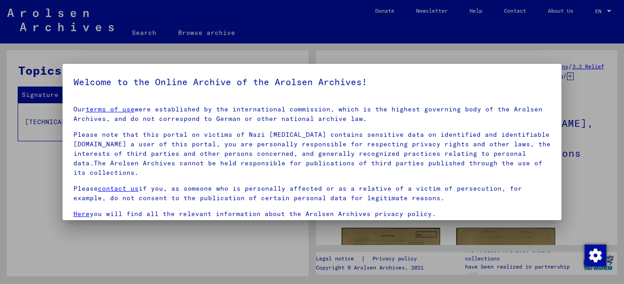  What do you see at coordinates (110, 109) in the screenshot?
I see `a: terms of use` at bounding box center [110, 109].